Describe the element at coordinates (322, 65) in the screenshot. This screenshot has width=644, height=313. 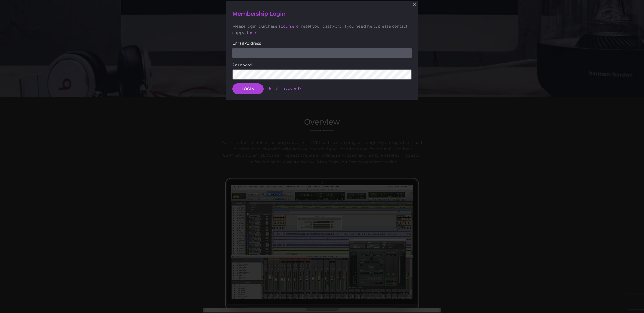
I see `label: Password` at that location.